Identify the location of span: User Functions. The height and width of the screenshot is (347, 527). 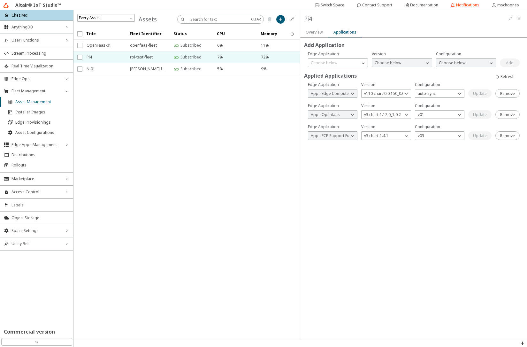
(36, 40).